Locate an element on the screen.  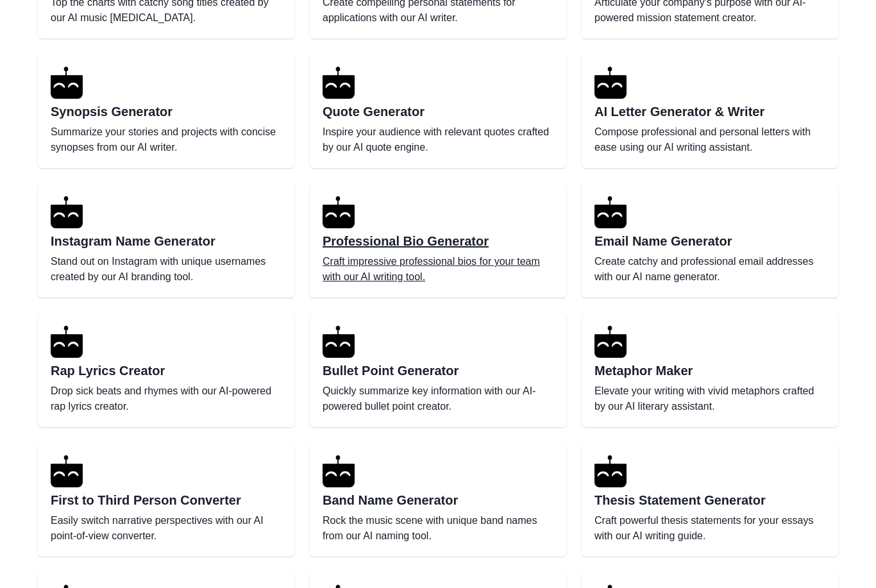
p: Quickly summarize key information with our AI-powered bullet point creator. is located at coordinates (438, 399).